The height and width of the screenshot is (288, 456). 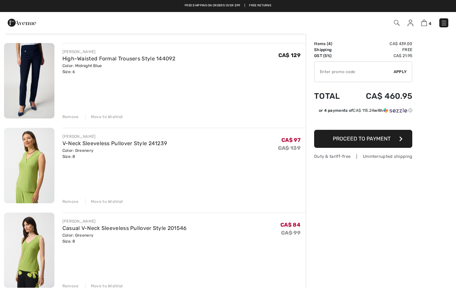 I want to click on td: CA$ 460.95, so click(x=380, y=96).